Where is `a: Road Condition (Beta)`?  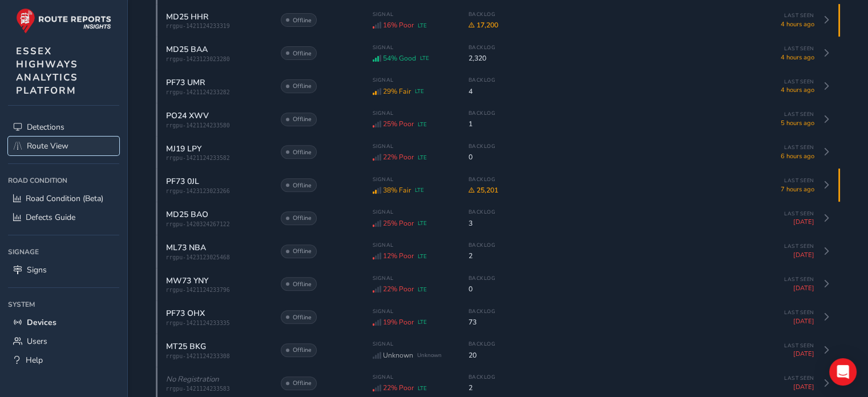
a: Road Condition (Beta) is located at coordinates (63, 198).